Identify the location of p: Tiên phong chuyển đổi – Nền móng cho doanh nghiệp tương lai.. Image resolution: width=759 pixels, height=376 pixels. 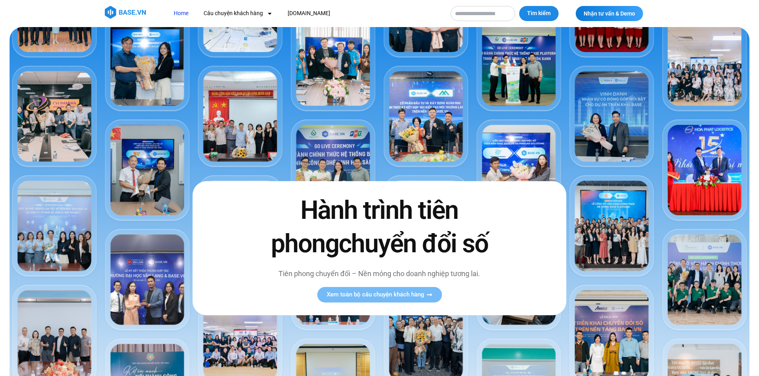
(379, 274).